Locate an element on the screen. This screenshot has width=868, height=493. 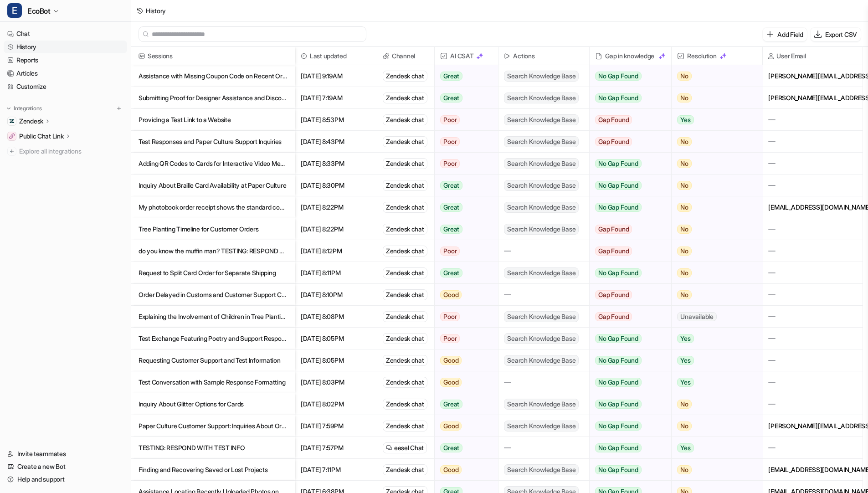
span: Yes is located at coordinates (685, 361).